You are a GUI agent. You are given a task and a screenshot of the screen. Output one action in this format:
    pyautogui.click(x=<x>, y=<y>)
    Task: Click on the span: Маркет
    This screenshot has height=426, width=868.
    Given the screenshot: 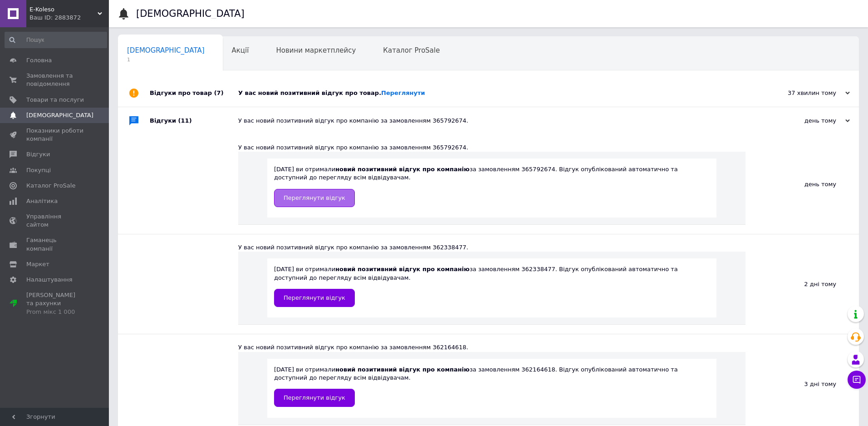 What is the action you would take?
    pyautogui.click(x=38, y=264)
    